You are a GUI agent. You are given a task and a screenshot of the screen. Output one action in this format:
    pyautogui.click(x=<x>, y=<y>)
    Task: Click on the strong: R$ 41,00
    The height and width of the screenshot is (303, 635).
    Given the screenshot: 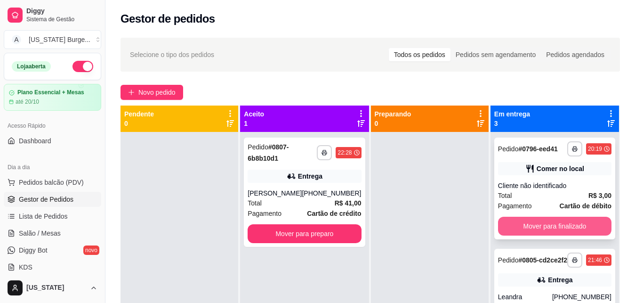 What is the action you would take?
    pyautogui.click(x=348, y=203)
    